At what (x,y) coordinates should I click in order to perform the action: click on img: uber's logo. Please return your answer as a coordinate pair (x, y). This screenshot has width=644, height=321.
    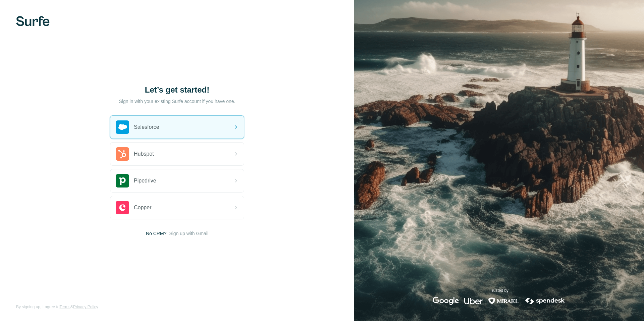
    Looking at the image, I should click on (473, 301).